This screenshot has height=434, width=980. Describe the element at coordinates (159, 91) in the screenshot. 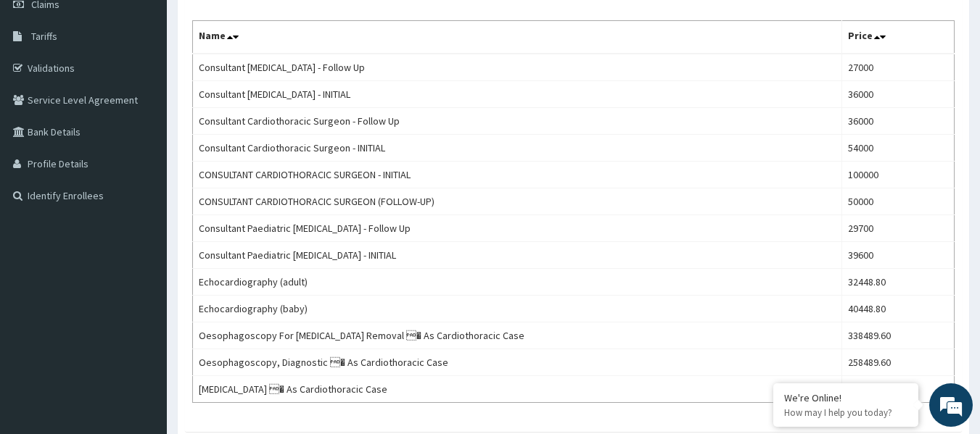

I see `div: Chat with us now` at that location.